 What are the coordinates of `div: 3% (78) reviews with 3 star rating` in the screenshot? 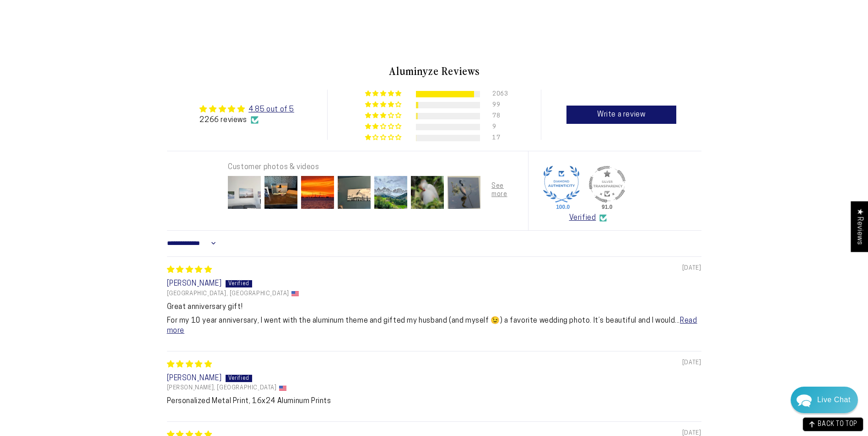 It's located at (384, 116).